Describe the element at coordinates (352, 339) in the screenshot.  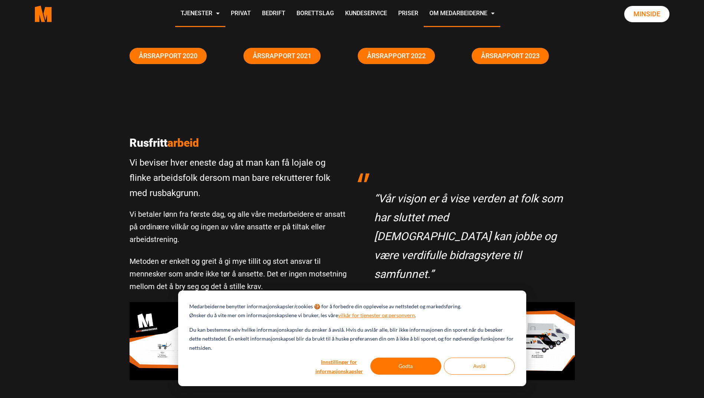
I see `p: Du kan bestemme selv hvilke informasjonskapsler du ønsker å avslå. Hvis du avslår alle, blir ikke...` at that location.